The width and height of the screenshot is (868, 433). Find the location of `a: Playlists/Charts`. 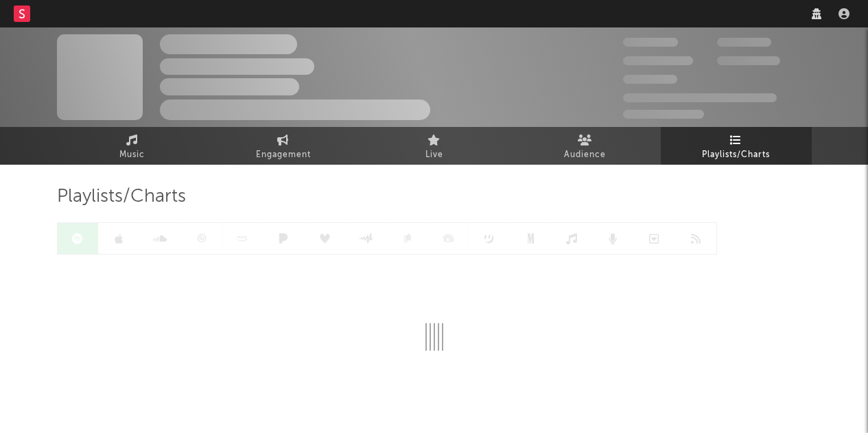

a: Playlists/Charts is located at coordinates (736, 145).